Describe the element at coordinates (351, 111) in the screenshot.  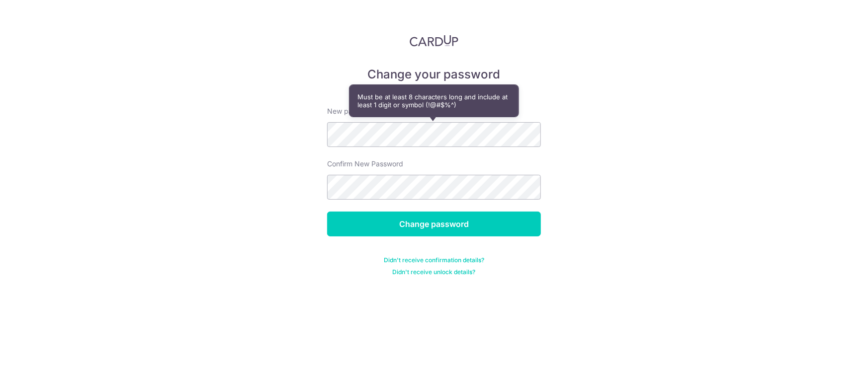
I see `label: New password` at that location.